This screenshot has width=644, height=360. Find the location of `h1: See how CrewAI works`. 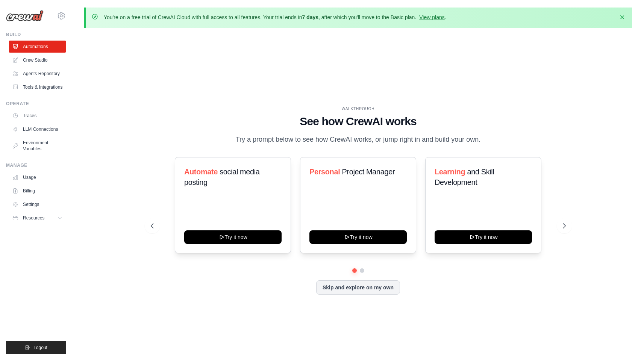

h1: See how CrewAI works is located at coordinates (358, 122).